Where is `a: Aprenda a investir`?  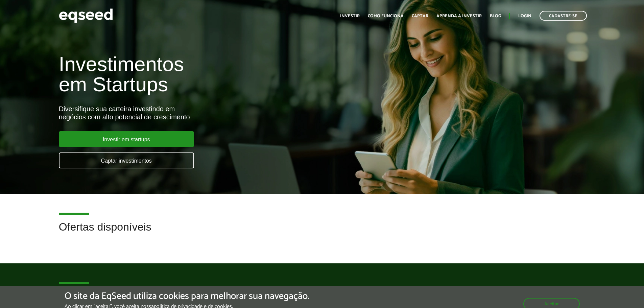 a: Aprenda a investir is located at coordinates (459, 16).